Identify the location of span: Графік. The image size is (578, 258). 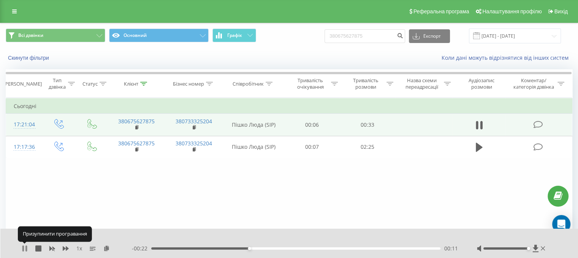
(235, 35).